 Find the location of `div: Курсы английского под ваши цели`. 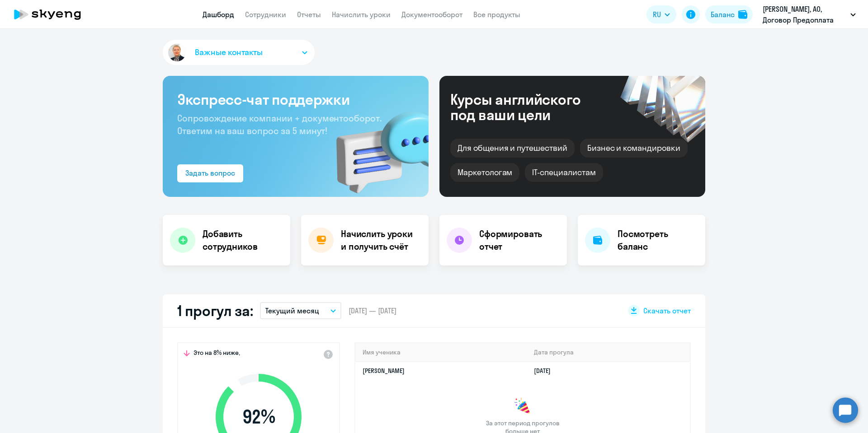

div: Курсы английского под ваши цели is located at coordinates (528, 107).